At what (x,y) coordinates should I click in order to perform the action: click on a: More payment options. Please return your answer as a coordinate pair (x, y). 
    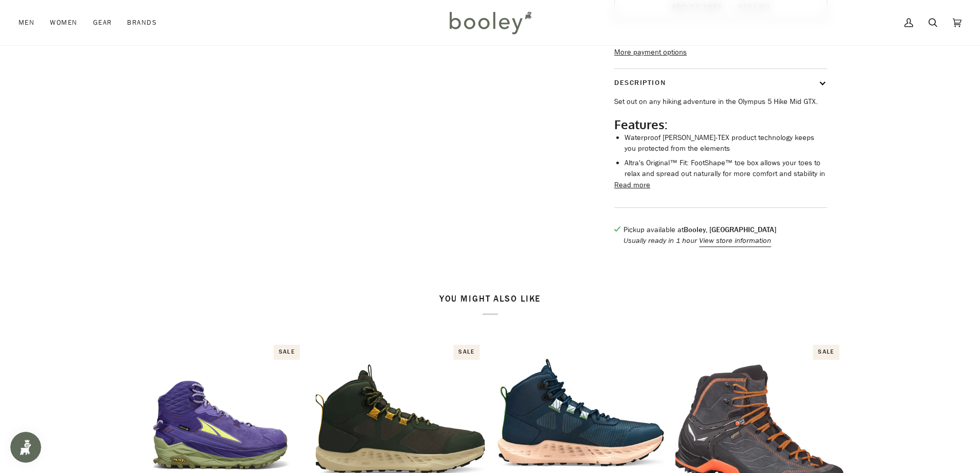
    Looking at the image, I should click on (721, 53).